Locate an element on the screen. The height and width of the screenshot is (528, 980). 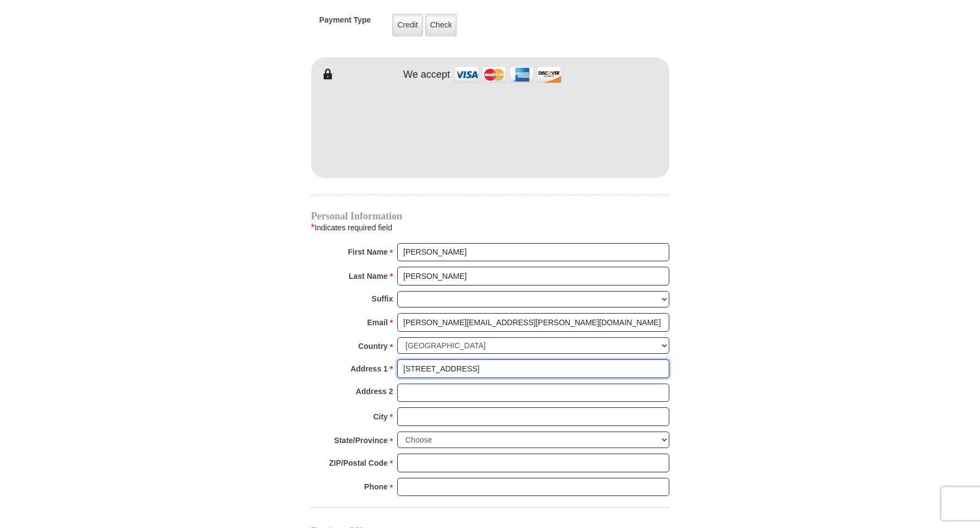
label: Credit is located at coordinates (407, 25).